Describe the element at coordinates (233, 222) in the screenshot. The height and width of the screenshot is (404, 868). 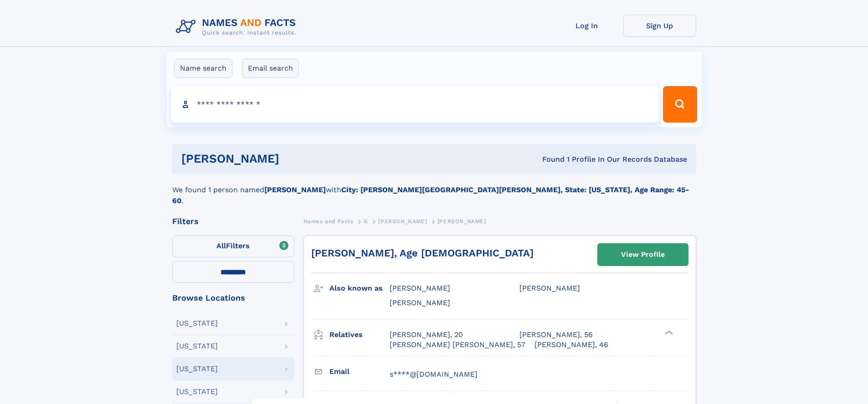
I see `div: Filters` at that location.